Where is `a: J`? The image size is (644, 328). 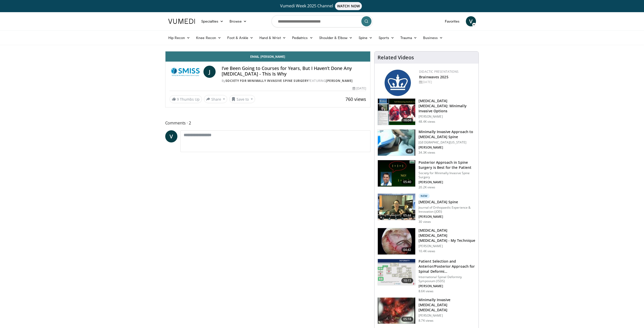 a: J is located at coordinates (210, 72).